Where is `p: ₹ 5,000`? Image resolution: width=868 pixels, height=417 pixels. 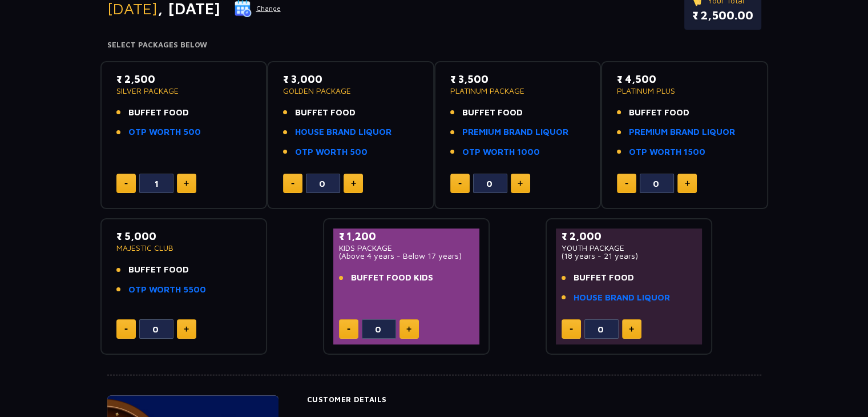 p: ₹ 5,000 is located at coordinates (184, 236).